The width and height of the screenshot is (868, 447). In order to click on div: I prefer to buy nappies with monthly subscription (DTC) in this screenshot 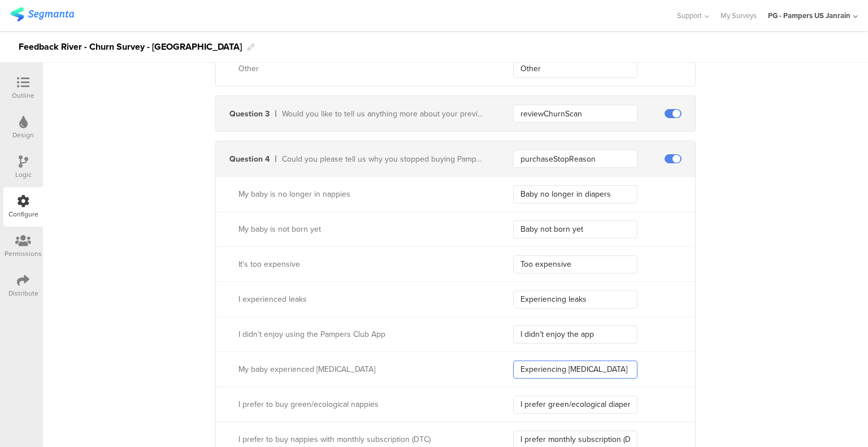, I will do `click(362, 439)`.